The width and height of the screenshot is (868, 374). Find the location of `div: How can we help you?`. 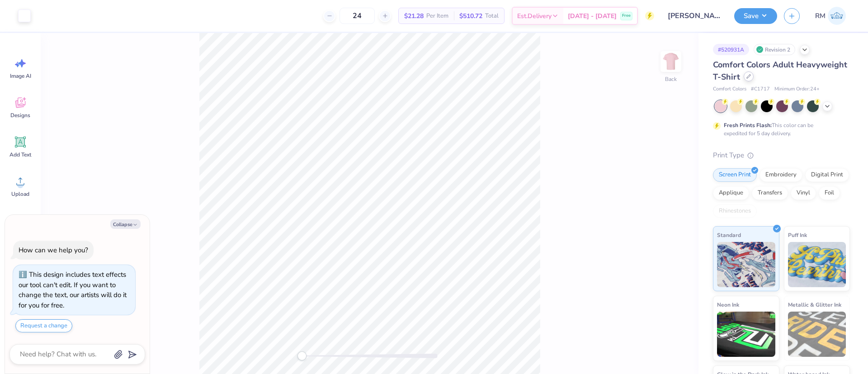

div: How can we help you? is located at coordinates (54, 250).